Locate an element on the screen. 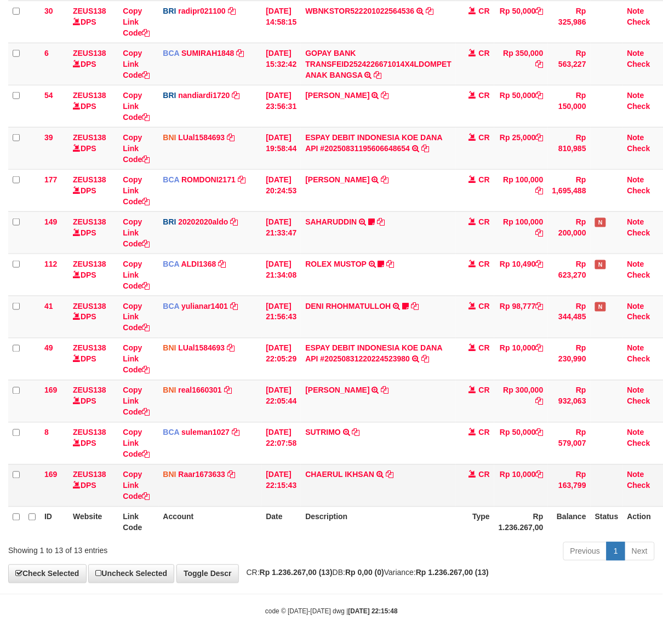 The image size is (663, 644). span: CR: DB: Variance: is located at coordinates (365, 573).